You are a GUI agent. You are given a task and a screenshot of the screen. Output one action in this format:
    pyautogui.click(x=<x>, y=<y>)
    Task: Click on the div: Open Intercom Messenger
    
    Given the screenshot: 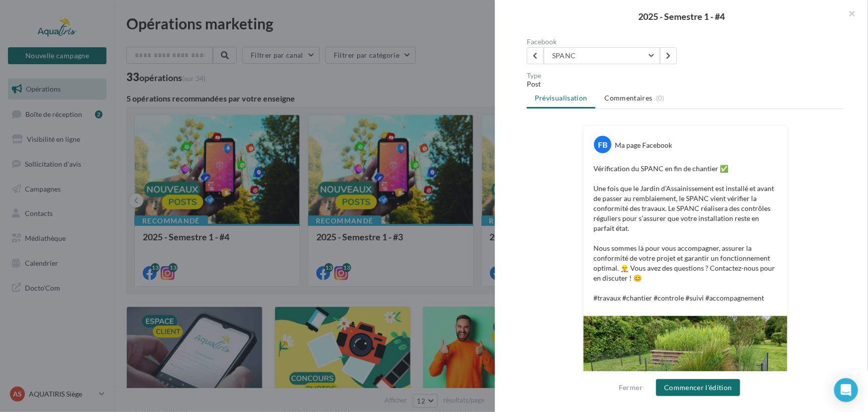 What is the action you would take?
    pyautogui.click(x=846, y=390)
    